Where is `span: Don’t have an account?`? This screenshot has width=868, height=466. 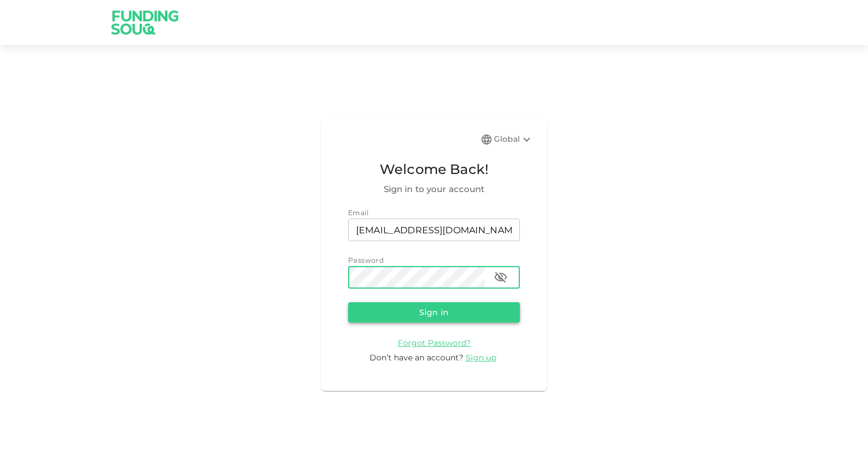
span: Don’t have an account? is located at coordinates (417, 358).